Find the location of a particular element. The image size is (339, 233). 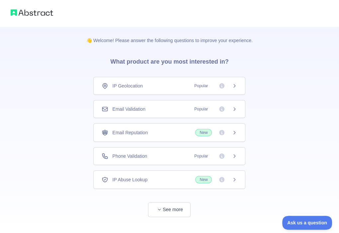

h3: What product are you most interested in? is located at coordinates (169, 60).